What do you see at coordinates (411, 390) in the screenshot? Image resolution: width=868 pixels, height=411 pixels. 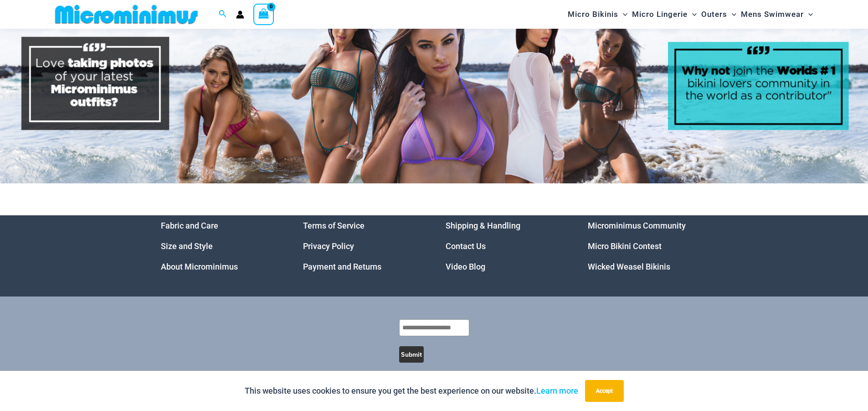 I see `p: This website uses cookies to ensure you get the best experience on our website.` at bounding box center [411, 390].